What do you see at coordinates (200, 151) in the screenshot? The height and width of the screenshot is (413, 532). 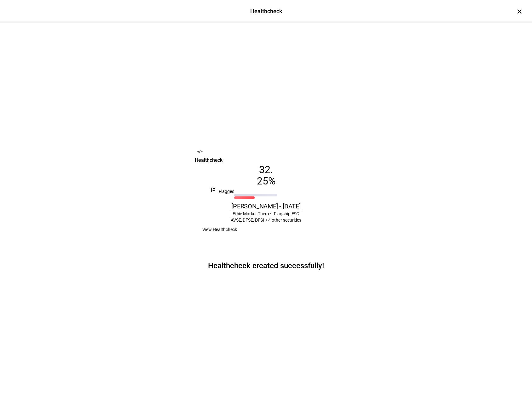 I see `mat-icon: vital_signs` at bounding box center [200, 151].